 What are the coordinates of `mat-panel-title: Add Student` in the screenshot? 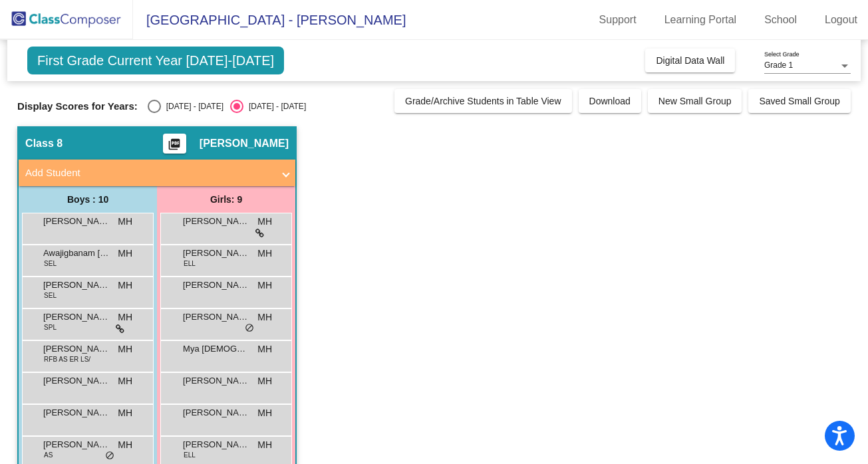 It's located at (149, 173).